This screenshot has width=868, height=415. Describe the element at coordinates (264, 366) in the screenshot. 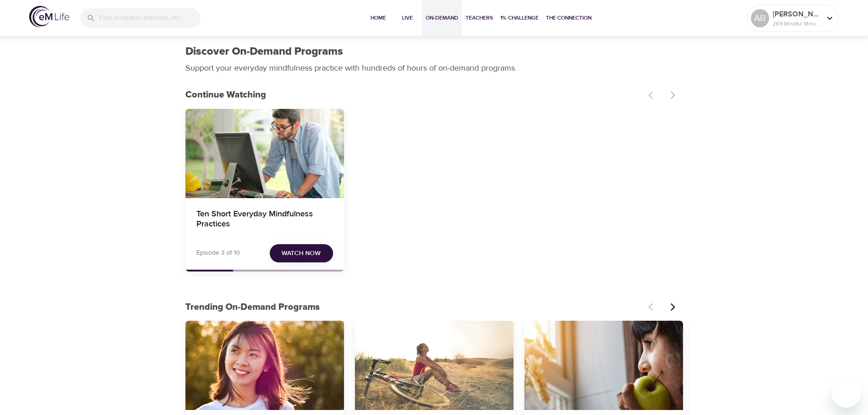

I see `button: 7 Days of Emotional Intelligence` at that location.